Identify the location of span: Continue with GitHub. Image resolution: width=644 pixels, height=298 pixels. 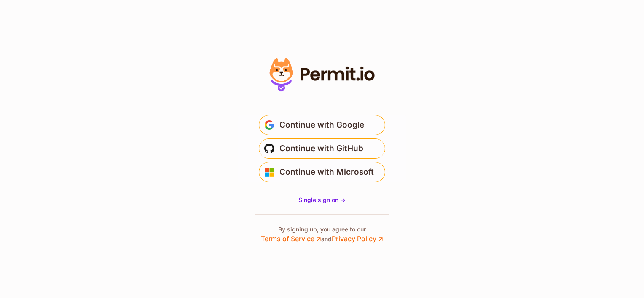
(321, 148).